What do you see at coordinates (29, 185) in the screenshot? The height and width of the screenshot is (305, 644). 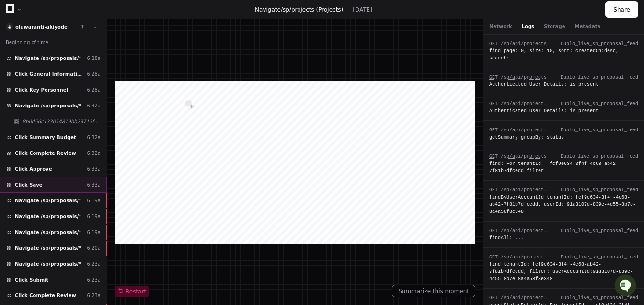 I see `span: Click Save` at bounding box center [29, 185].